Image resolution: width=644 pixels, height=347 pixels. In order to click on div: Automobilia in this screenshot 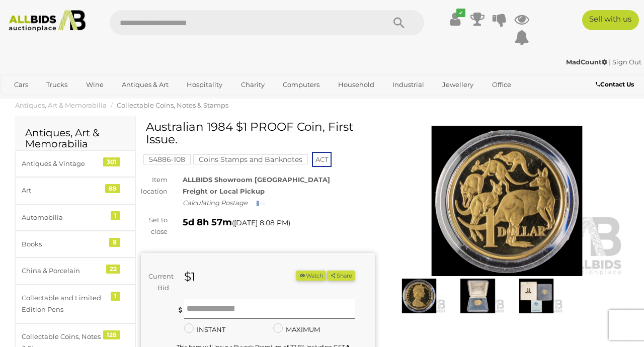, I will do `click(63, 217)`.